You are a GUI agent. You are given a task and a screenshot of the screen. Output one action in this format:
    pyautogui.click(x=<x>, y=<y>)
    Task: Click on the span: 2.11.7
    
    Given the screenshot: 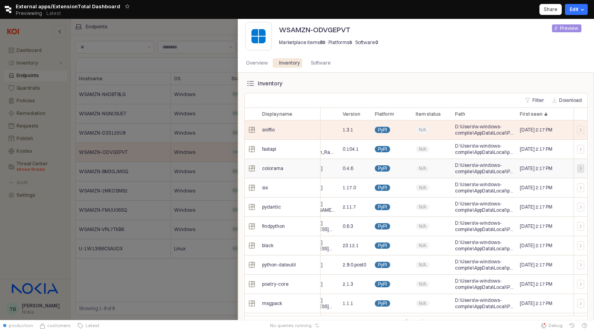 What is the action you would take?
    pyautogui.click(x=349, y=207)
    